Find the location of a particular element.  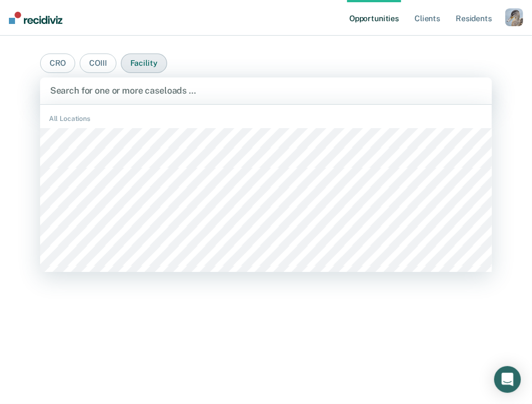

button: CRO is located at coordinates (58, 63).